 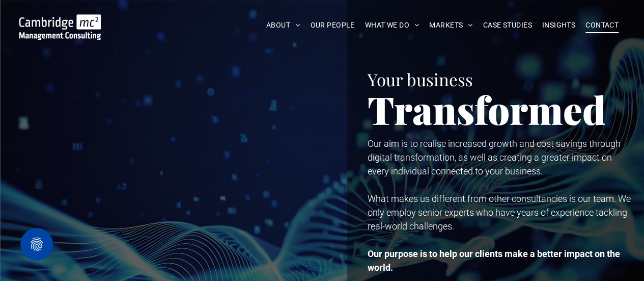 What do you see at coordinates (602, 25) in the screenshot?
I see `span: CONTACT` at bounding box center [602, 25].